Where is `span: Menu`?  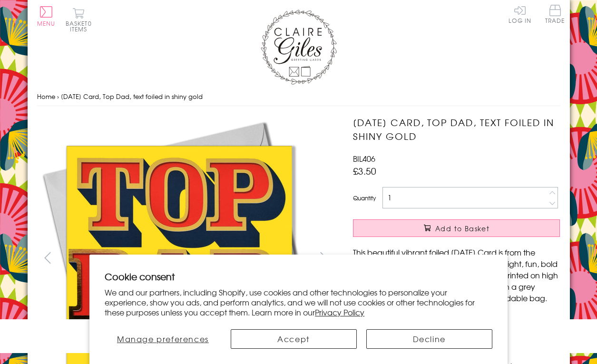
span: Menu is located at coordinates (46, 23).